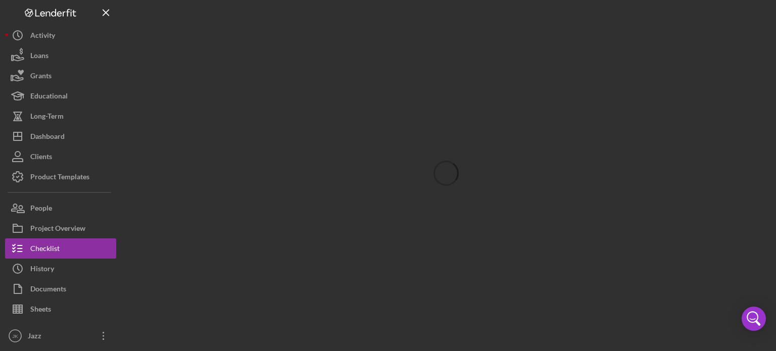  What do you see at coordinates (61, 157) in the screenshot?
I see `button: Clients` at bounding box center [61, 157].